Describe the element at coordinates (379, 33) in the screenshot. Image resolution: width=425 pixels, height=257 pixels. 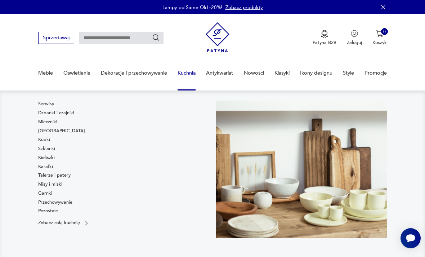
I see `img: Ikona koszyka` at that location.